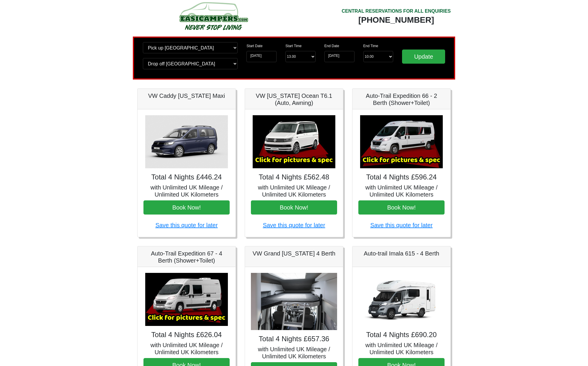  I want to click on label: End Time, so click(371, 46).